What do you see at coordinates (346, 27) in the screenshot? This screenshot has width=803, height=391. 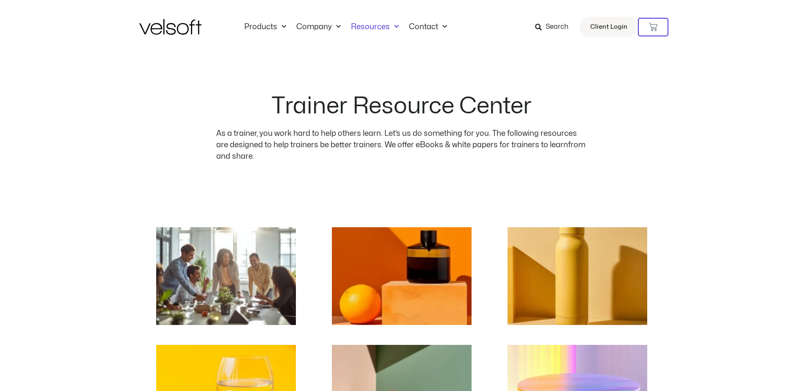 I see `nav: Menu` at bounding box center [346, 27].